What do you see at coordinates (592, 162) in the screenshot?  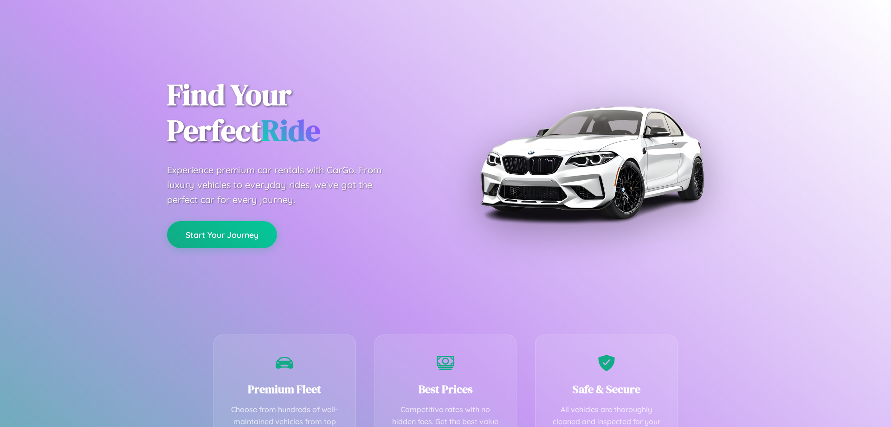 I see `img: Premium BMW car rental vehicle` at bounding box center [592, 162].